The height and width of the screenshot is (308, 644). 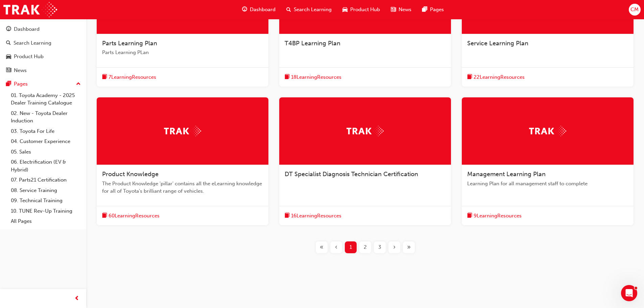 What do you see at coordinates (46, 152) in the screenshot?
I see `a: 05. Sales` at bounding box center [46, 152].